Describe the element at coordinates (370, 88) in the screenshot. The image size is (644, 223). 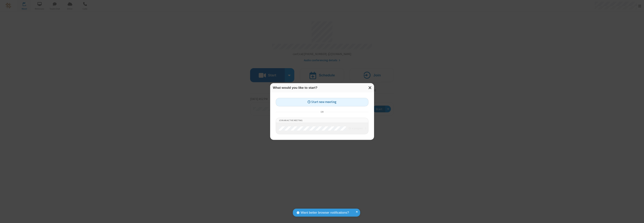
I see `button: Close modal` at that location.